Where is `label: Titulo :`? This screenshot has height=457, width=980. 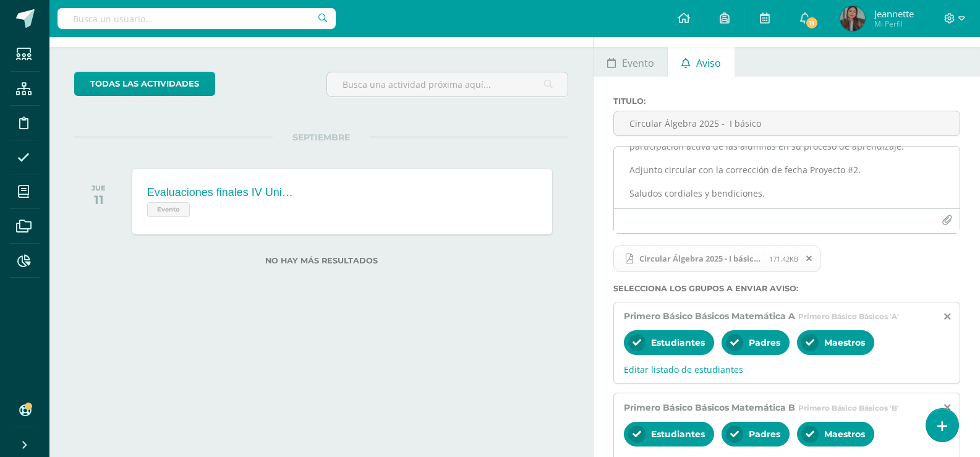
label: Titulo : is located at coordinates (787, 101).